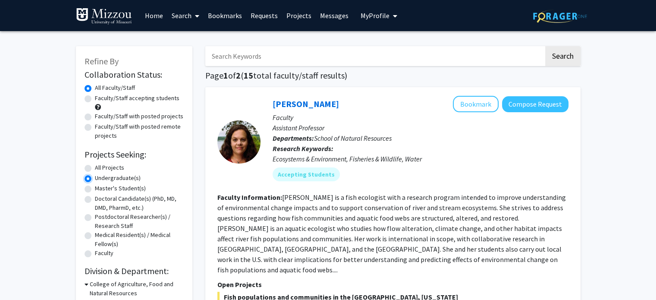 Image resolution: width=656 pixels, height=300 pixels. What do you see at coordinates (137, 98) in the screenshot?
I see `label: Faculty/Staff accepting students` at bounding box center [137, 98].